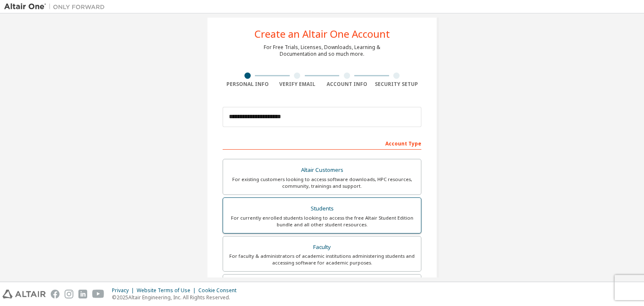  I want to click on img: Altair One, so click(57, 7).